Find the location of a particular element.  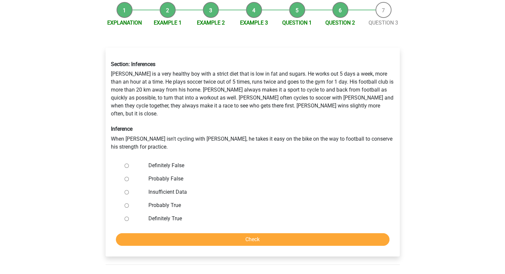

a: Question 1 is located at coordinates (297, 23).